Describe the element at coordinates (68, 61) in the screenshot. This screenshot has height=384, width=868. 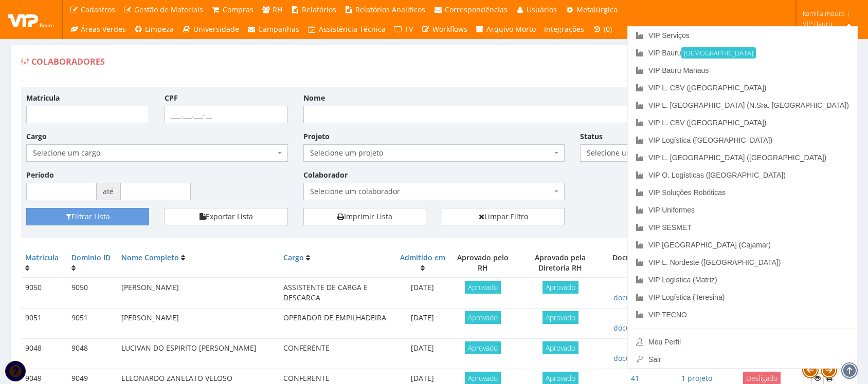
I see `span: Colaboradores` at that location.